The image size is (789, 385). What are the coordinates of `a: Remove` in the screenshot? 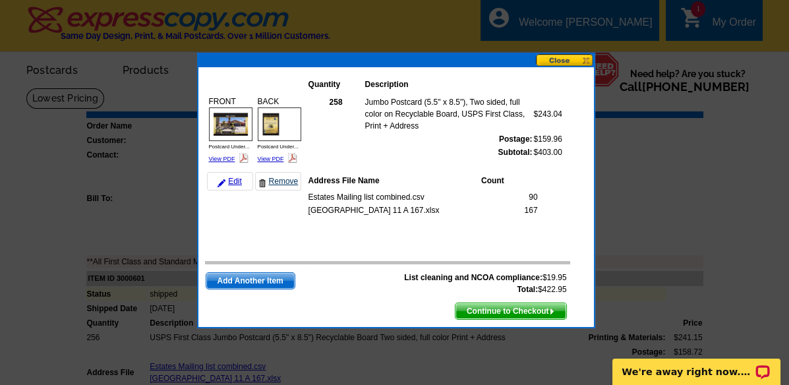 It's located at (278, 181).